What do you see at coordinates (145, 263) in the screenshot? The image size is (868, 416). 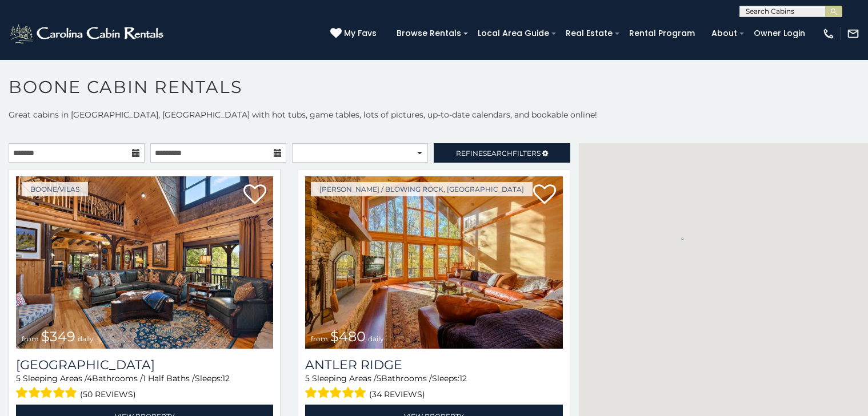 I see `a: Diamond Creek Lodge from $349 daily` at bounding box center [145, 263].